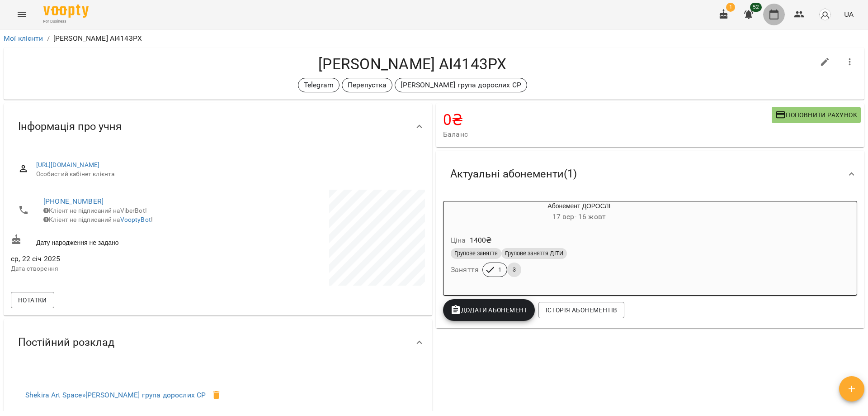  I want to click on a: VooptyBot, so click(136, 220).